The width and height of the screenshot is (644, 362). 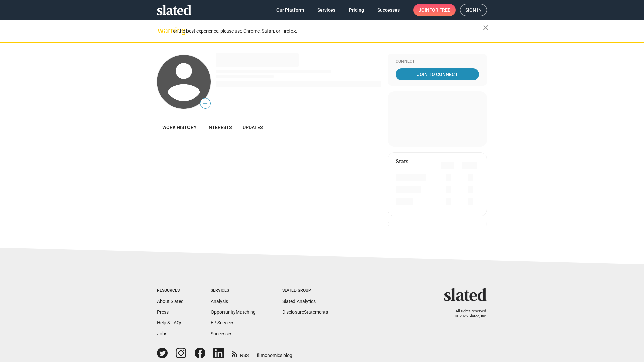 What do you see at coordinates (219, 127) in the screenshot?
I see `span: Interests` at bounding box center [219, 127].